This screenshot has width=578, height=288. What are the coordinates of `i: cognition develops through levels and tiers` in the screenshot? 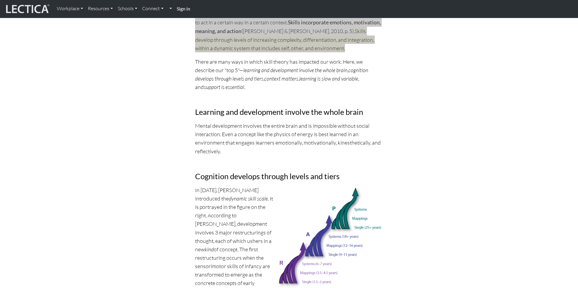 It's located at (282, 74).